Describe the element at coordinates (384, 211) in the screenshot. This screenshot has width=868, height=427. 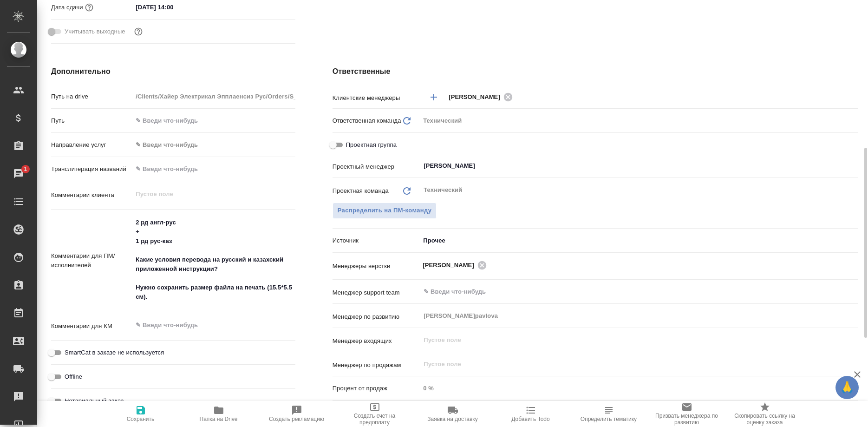
I see `span: В заказе уже есть ответственный ПМ или ПМ группа` at that location.